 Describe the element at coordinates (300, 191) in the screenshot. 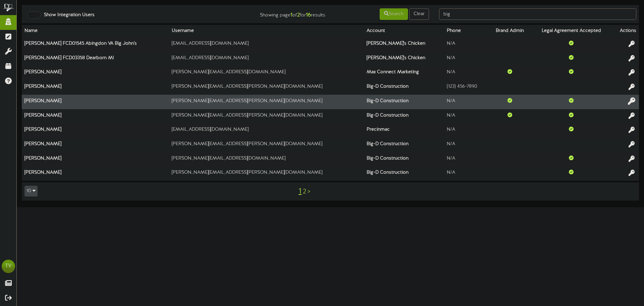

I see `a: 1` at that location.